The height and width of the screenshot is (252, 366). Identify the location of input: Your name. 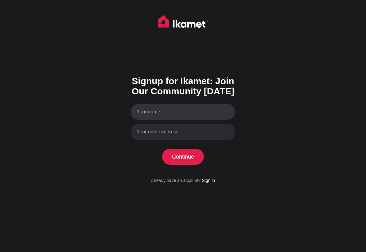
(183, 112).